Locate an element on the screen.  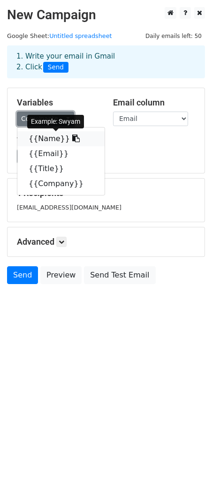
span: Daily emails left: 50 is located at coordinates (174, 36).